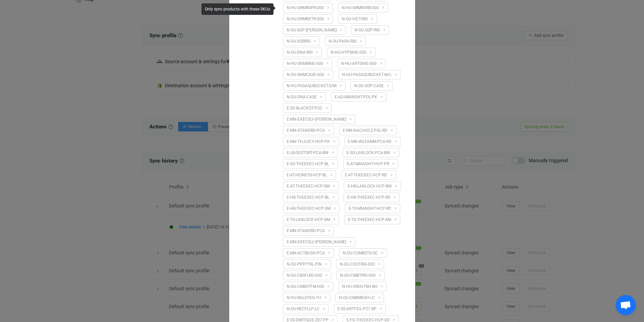 This screenshot has width=644, height=322. Describe the element at coordinates (369, 75) in the screenshot. I see `span: N-HU-PASAQUBUCKET-M/L` at that location.